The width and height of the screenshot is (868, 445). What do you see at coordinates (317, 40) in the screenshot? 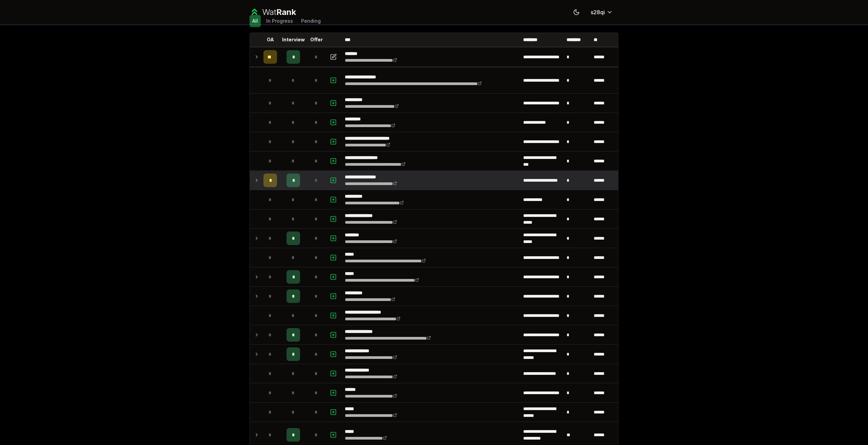
I see `p: Offer` at bounding box center [317, 40].